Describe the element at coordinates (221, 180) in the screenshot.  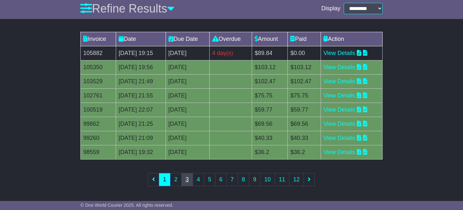
I see `a: 6` at that location.